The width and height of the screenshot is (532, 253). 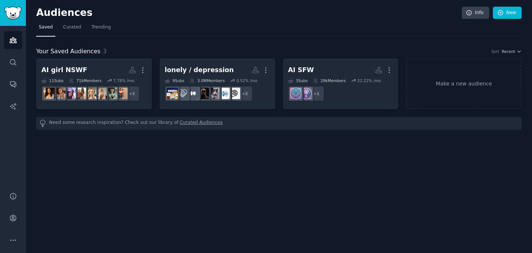 I want to click on span: Recent, so click(x=509, y=51).